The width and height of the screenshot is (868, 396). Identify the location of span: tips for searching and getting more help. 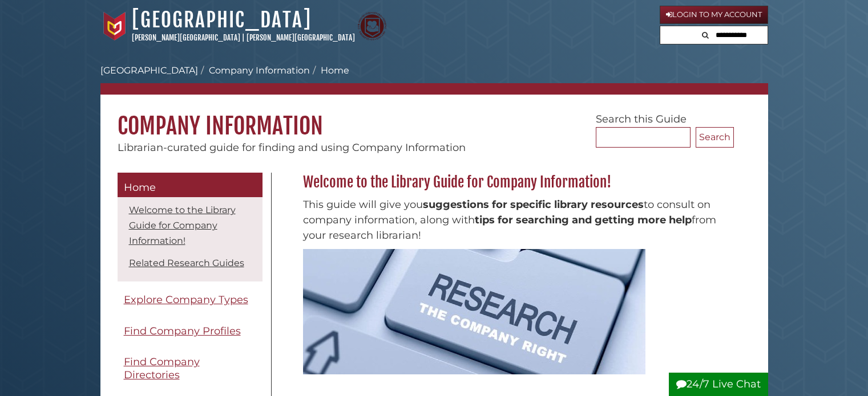
(583, 220).